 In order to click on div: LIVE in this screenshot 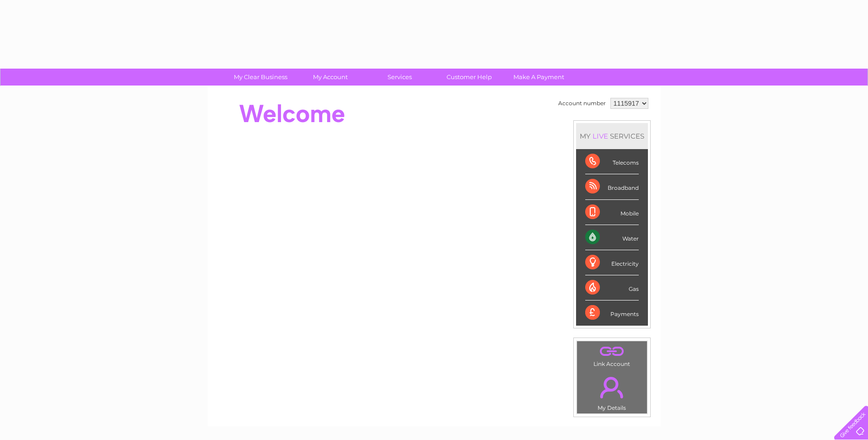, I will do `click(601, 136)`.